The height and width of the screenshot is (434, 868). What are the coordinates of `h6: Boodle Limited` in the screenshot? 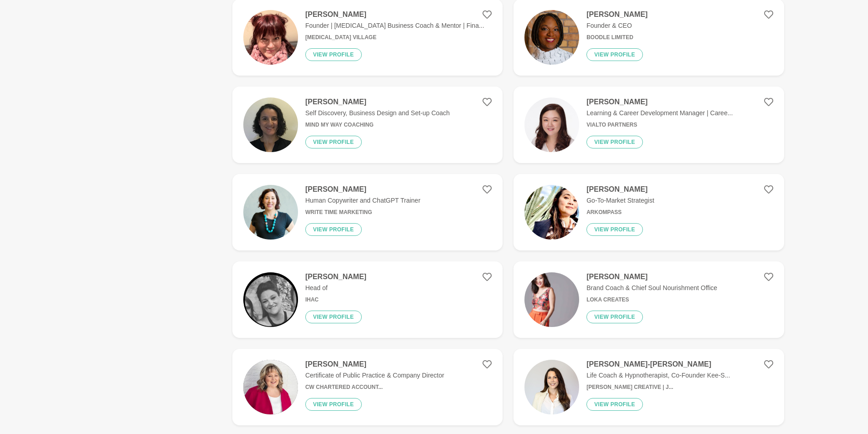 It's located at (617, 38).